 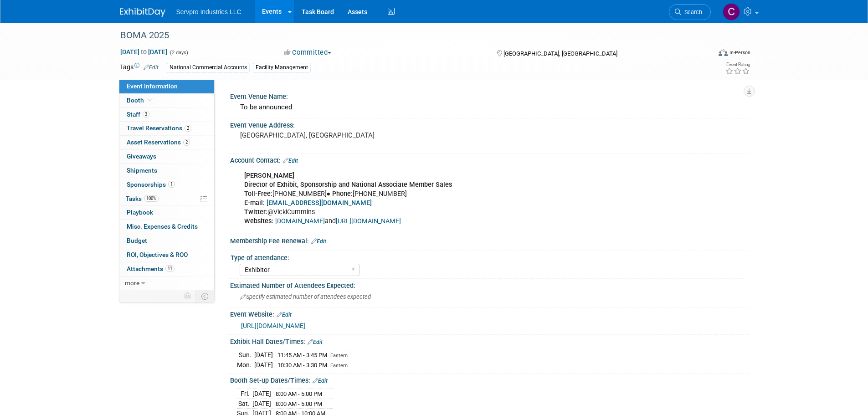 What do you see at coordinates (143, 12) in the screenshot?
I see `img: ExhibitDay` at bounding box center [143, 12].